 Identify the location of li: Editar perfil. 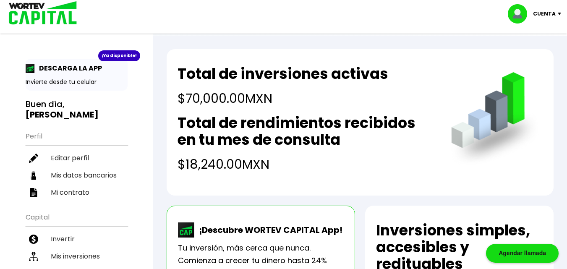
(76, 158).